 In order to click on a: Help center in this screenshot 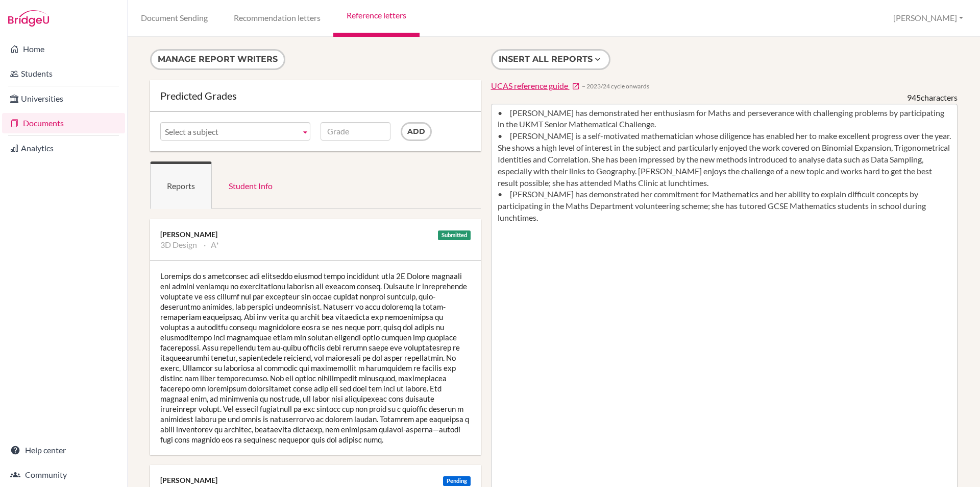, I will do `click(63, 450)`.